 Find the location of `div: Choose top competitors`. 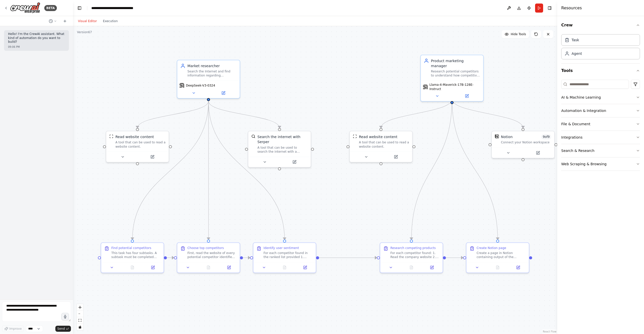

div: Choose top competitors is located at coordinates (205, 248).